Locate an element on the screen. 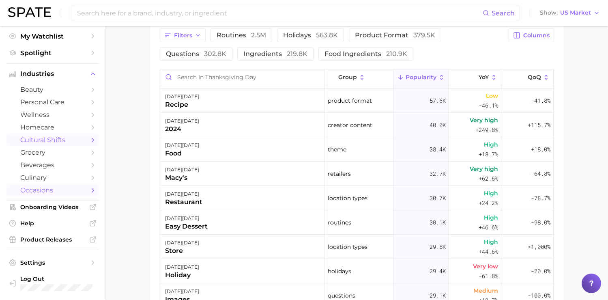 This screenshot has width=608, height=300. span: grocery is located at coordinates (53, 152).